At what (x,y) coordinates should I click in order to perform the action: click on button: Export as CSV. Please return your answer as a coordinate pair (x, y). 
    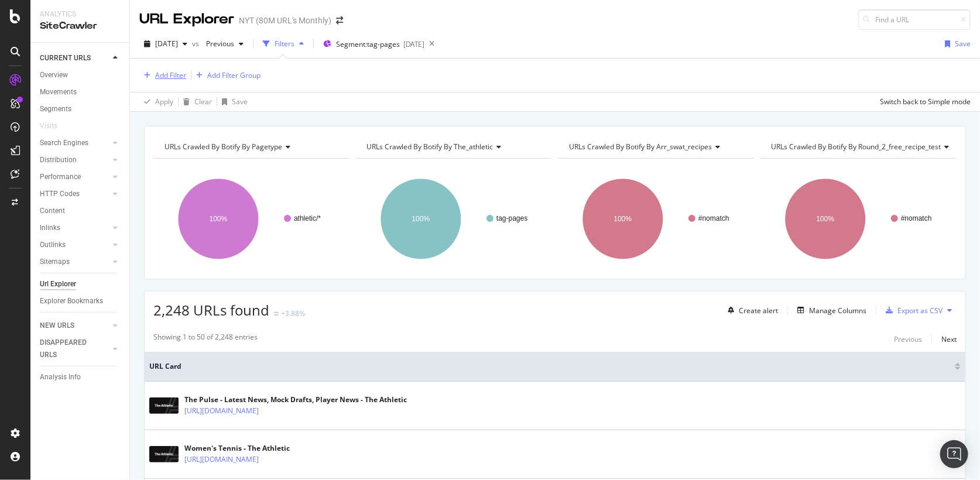
    Looking at the image, I should click on (911, 310).